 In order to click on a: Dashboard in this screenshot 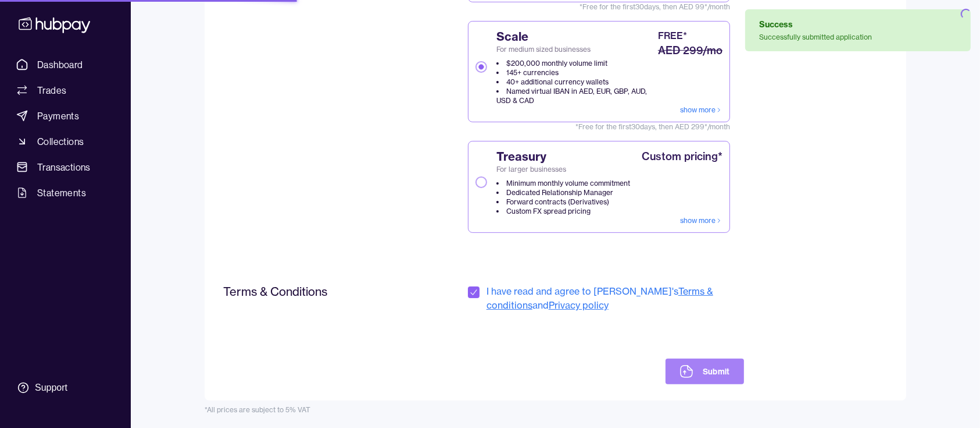, I will do `click(65, 65)`.